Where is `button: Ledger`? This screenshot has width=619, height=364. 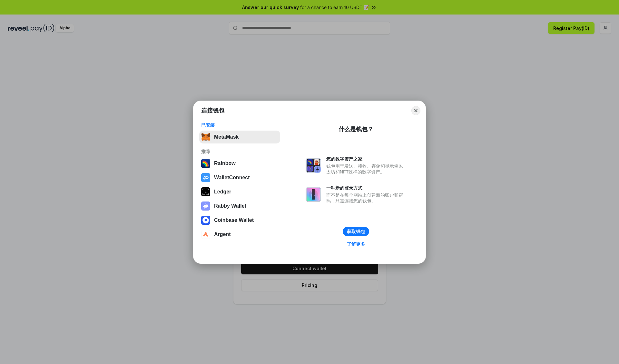 button: Ledger is located at coordinates (240, 192).